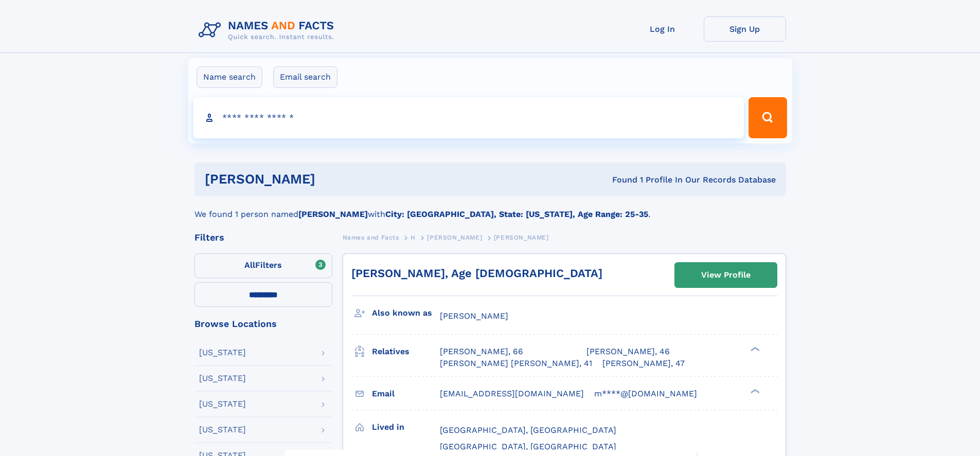 This screenshot has height=456, width=980. Describe the element at coordinates (620, 180) in the screenshot. I see `div: Found 1 Profile In Our Records Database` at that location.